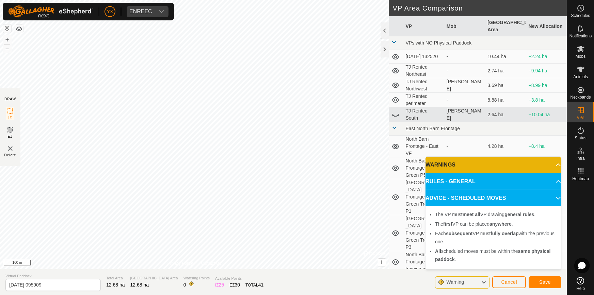  What do you see at coordinates (234, 285) in the screenshot?
I see `div: EZ` at bounding box center [234, 285].